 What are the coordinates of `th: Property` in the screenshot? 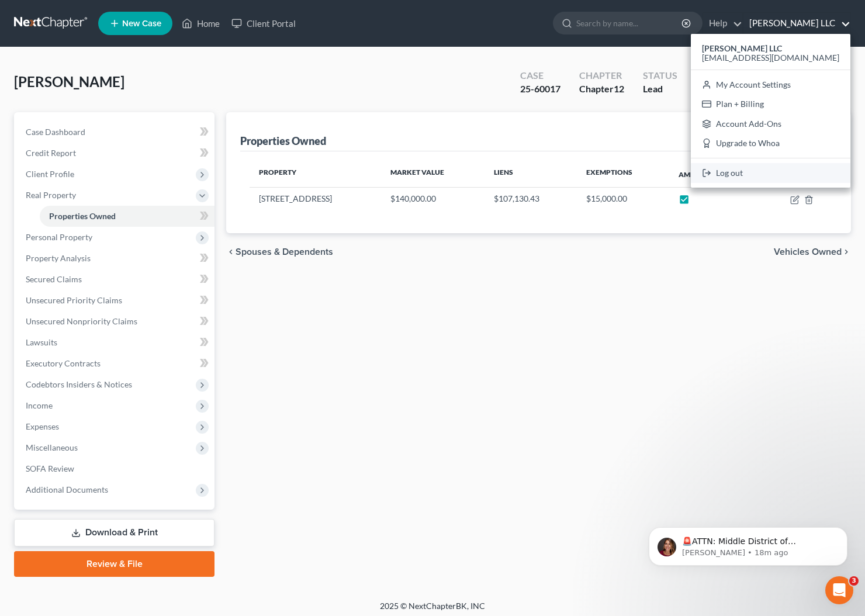 It's located at (315, 174).